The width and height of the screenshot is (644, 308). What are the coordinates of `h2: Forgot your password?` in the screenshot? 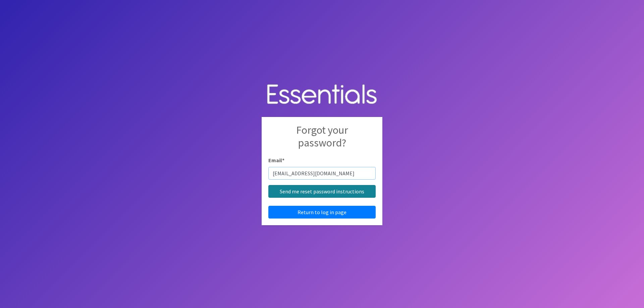 It's located at (322, 140).